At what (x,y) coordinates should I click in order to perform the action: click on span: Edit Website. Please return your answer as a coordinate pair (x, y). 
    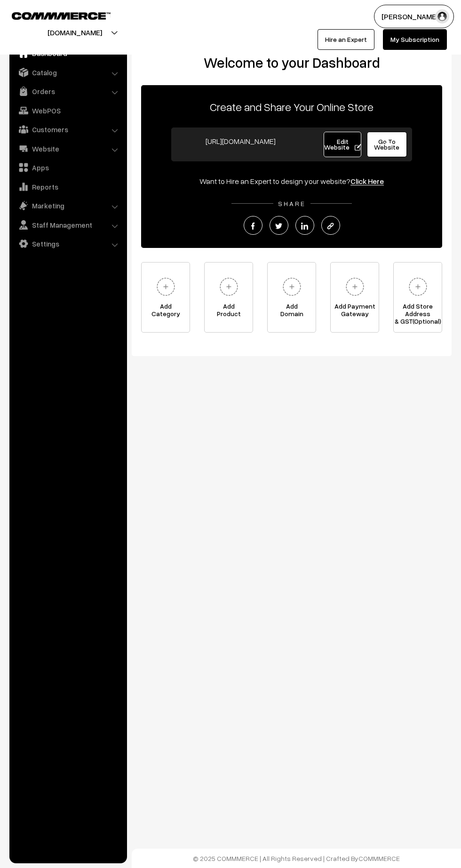
    Looking at the image, I should click on (343, 144).